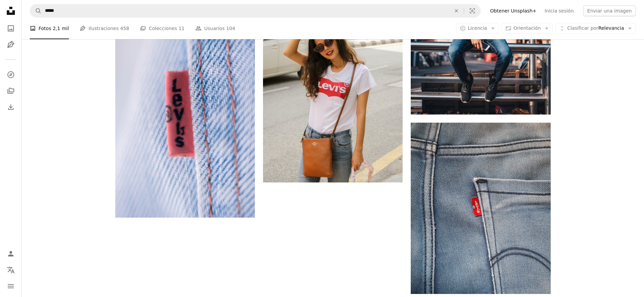 This screenshot has width=644, height=297. I want to click on span: Clasificar por, so click(583, 28).